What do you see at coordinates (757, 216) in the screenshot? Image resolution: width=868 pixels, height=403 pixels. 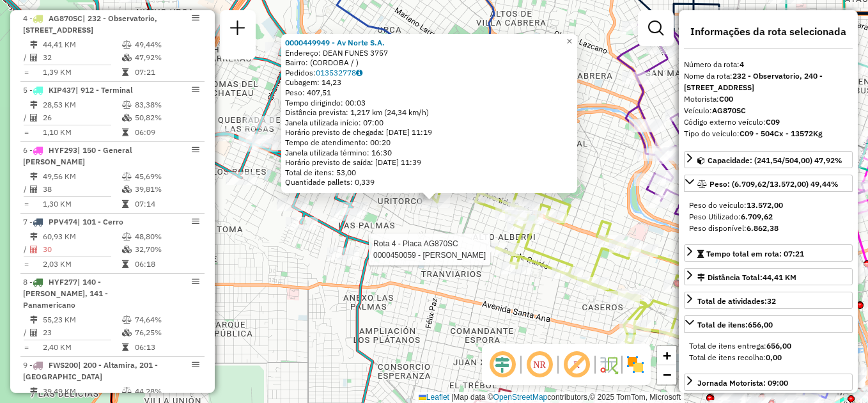 I see `strong: 6.709,62` at bounding box center [757, 216].